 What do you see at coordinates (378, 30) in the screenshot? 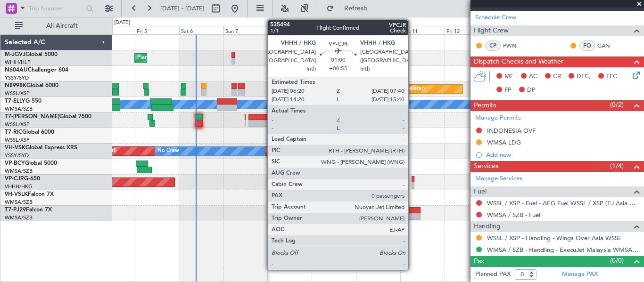
I see `div: Wed 10` at bounding box center [378, 30].